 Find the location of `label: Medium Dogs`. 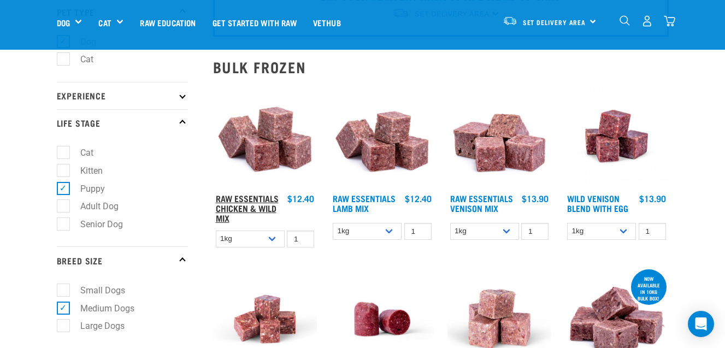

label: Medium Dogs is located at coordinates (100, 308).